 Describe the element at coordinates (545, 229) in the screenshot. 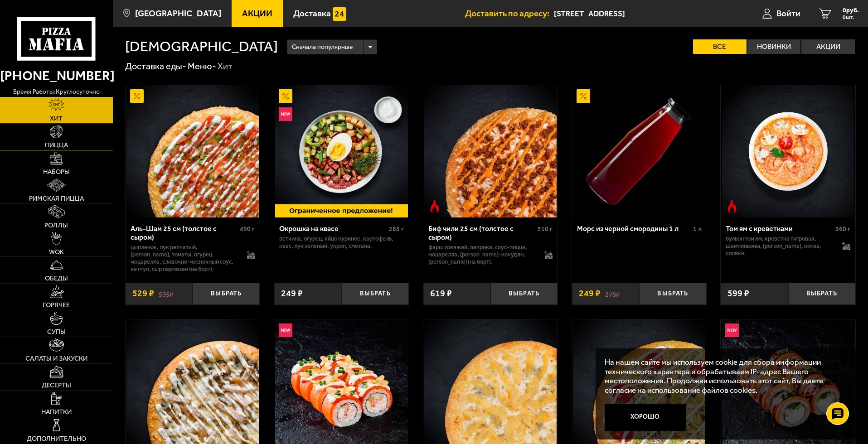

I see `span: 510 г` at that location.